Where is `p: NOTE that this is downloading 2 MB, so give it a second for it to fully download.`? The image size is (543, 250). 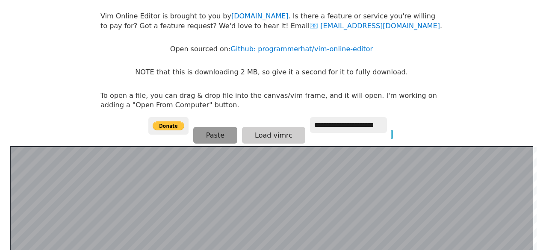
p: NOTE that this is downloading 2 MB, so give it a second for it to fully download. is located at coordinates (271, 72).